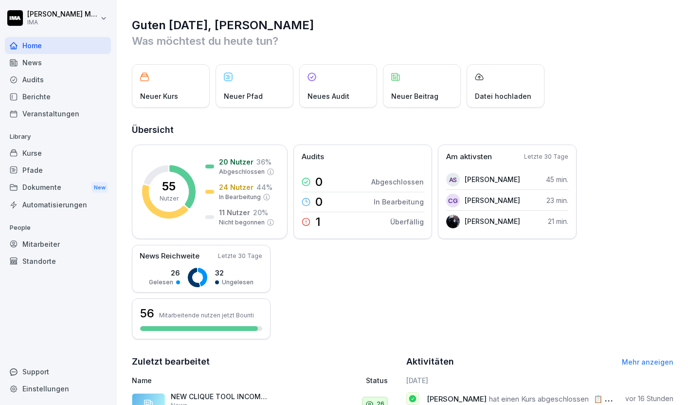  Describe the element at coordinates (58, 113) in the screenshot. I see `a: Veranstaltungen` at that location.